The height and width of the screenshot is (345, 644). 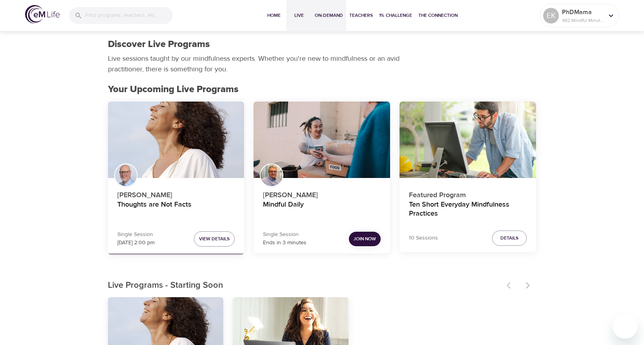 What do you see at coordinates (322, 140) in the screenshot?
I see `button: Mindful Daily` at bounding box center [322, 140].